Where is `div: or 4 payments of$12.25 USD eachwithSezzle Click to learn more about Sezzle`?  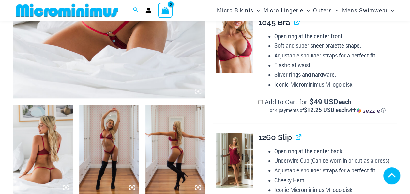
div: or 4 payments of$12.25 USD eachwithSezzle Click to learn more about Sezzle is located at coordinates (327, 110).